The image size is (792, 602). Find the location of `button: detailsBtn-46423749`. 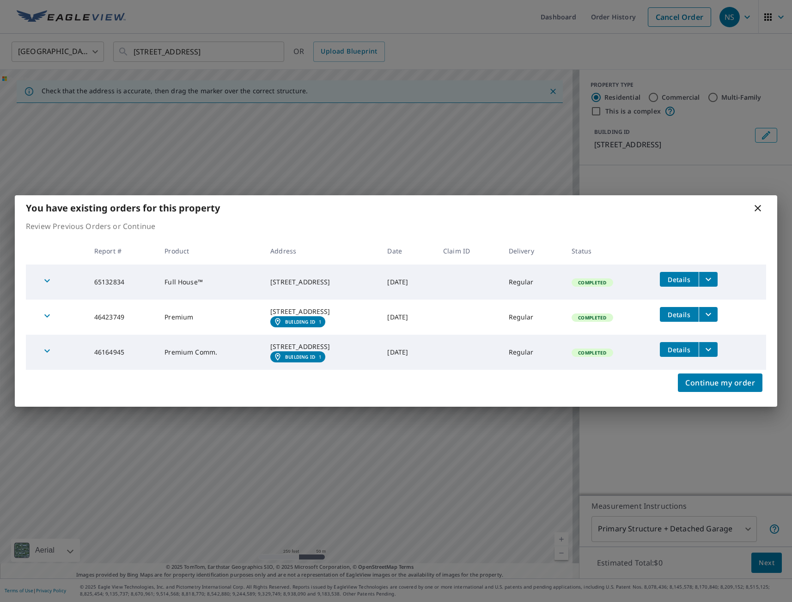

button: detailsBtn-46423749 is located at coordinates (679, 315).